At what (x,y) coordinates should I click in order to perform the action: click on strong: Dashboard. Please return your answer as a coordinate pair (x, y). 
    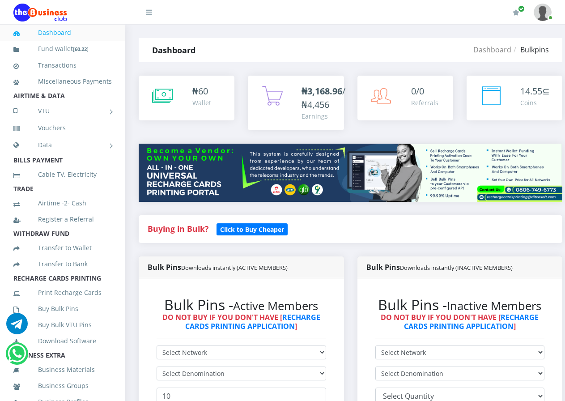
    Looking at the image, I should click on (173, 50).